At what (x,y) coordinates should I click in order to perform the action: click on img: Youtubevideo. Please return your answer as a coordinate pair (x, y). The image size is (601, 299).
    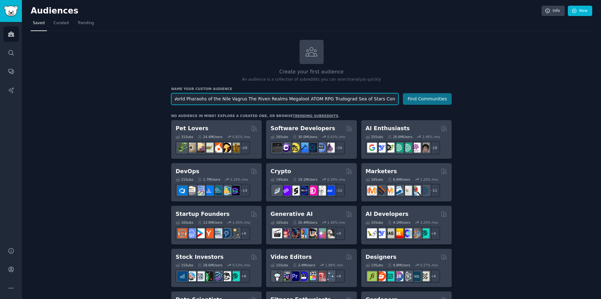
    Looking at the image, I should click on (321, 276).